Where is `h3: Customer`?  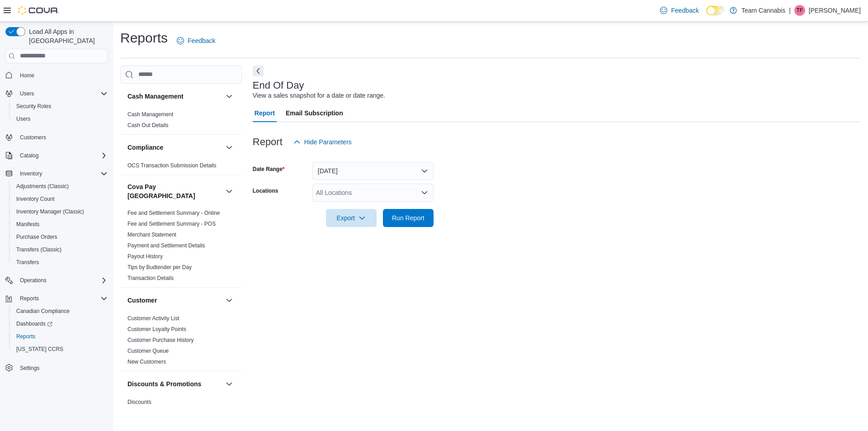
h3: Customer is located at coordinates (142, 300).